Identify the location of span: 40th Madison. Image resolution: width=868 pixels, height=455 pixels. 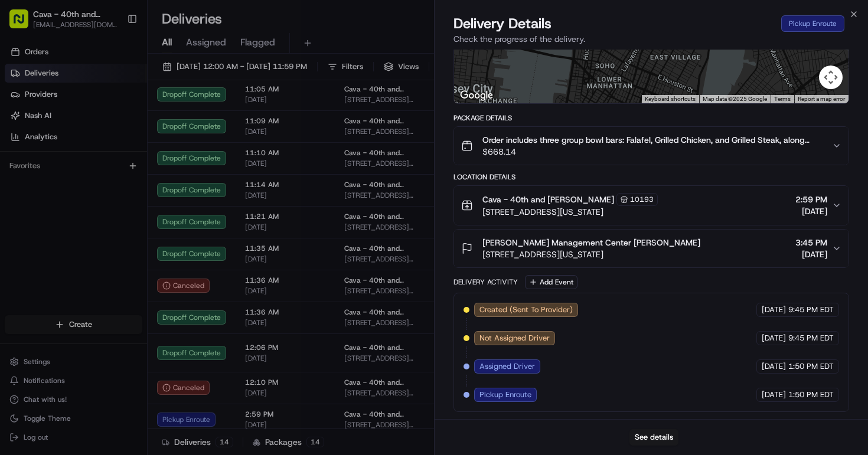
(60, 219).